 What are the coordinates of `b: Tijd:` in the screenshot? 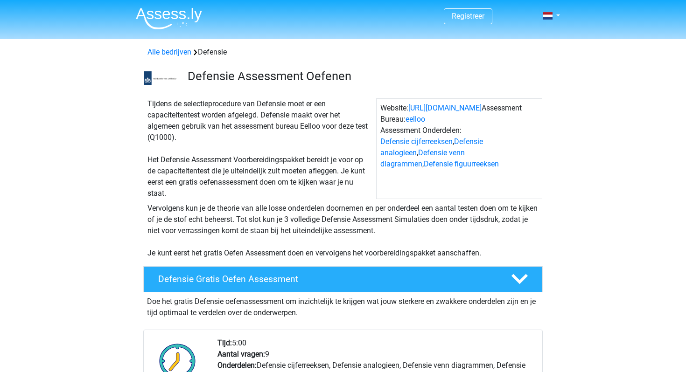 It's located at (224, 343).